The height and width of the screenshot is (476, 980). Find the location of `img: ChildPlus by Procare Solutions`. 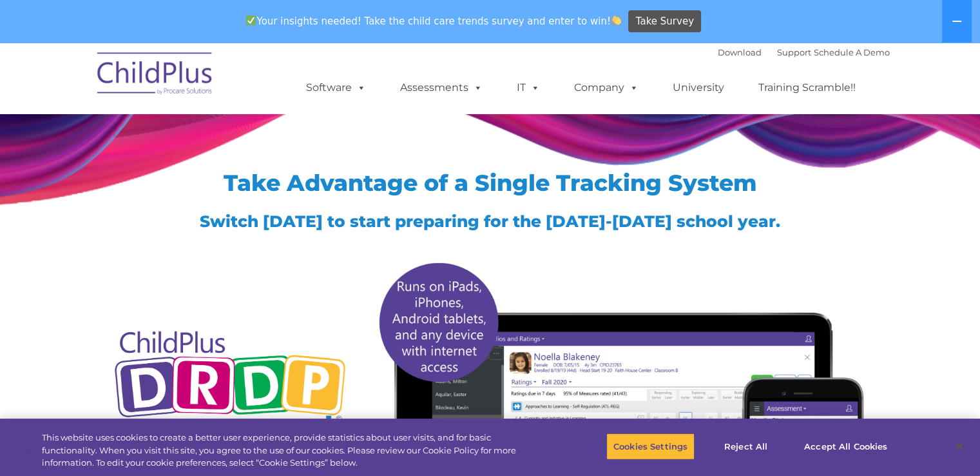

img: ChildPlus by Procare Solutions is located at coordinates (156, 76).